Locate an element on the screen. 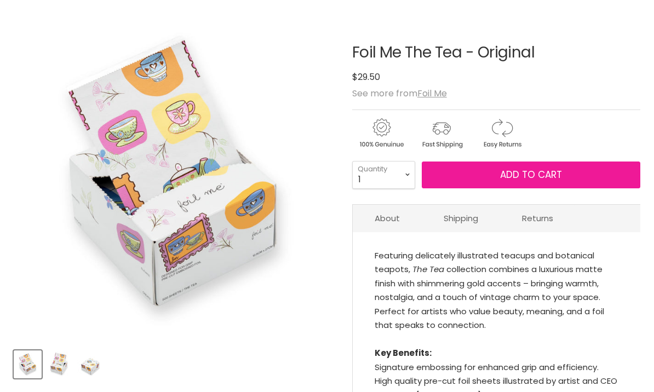 The height and width of the screenshot is (392, 654). u: Foil Me is located at coordinates (432, 94).